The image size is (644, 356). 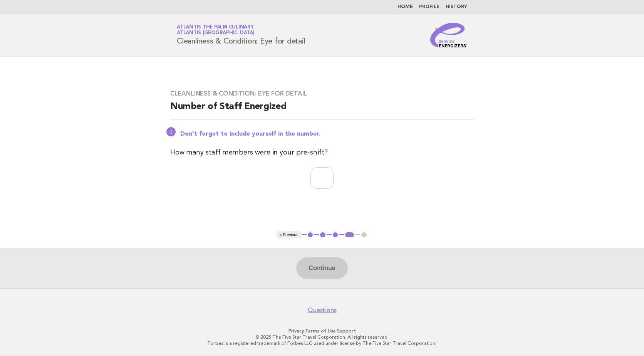 What do you see at coordinates (320, 331) in the screenshot?
I see `a: Terms of Use` at bounding box center [320, 331].